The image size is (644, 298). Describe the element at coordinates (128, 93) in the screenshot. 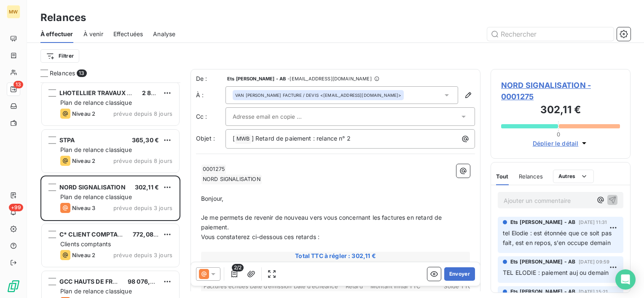

I see `span: LHOTELLIER TRAVAUX PUBLICS - ENTITE STAG` at that location.